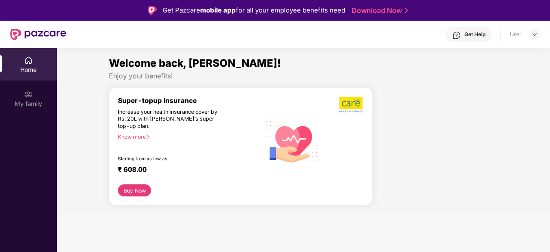 The image size is (550, 252). Describe the element at coordinates (254, 10) in the screenshot. I see `div: Get Pazcare for all your employee benefits need` at that location.